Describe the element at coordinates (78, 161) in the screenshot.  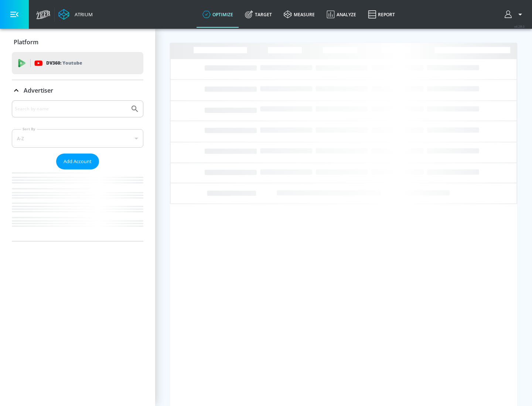
I see `button: Add Account` at that location.